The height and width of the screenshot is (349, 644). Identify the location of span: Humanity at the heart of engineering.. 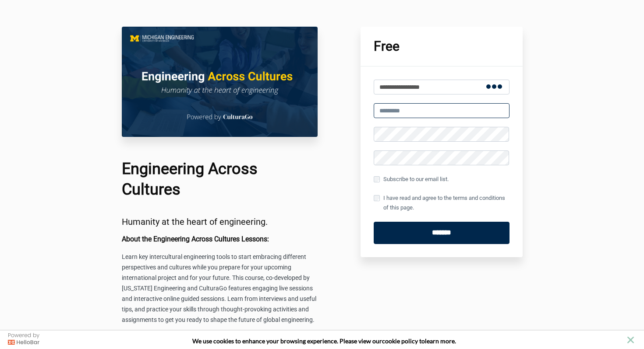
(195, 222).